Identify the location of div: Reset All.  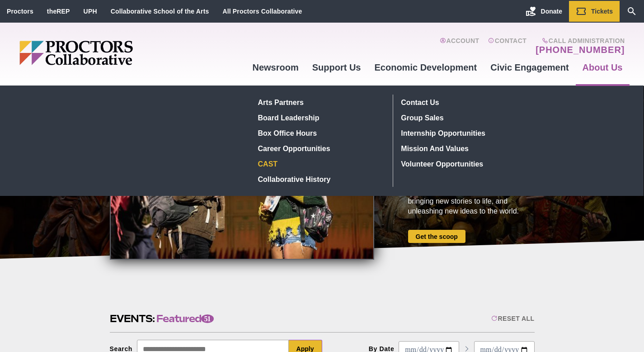
(513, 318).